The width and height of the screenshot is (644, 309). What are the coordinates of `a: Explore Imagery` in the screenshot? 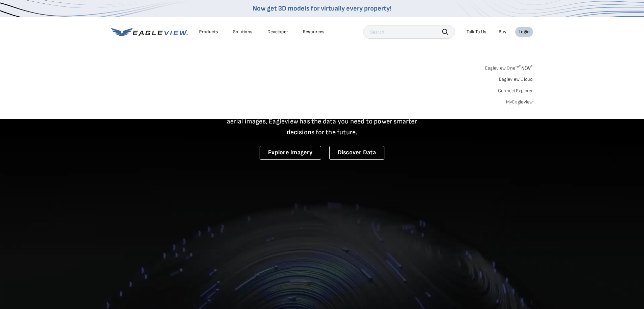 It's located at (291, 153).